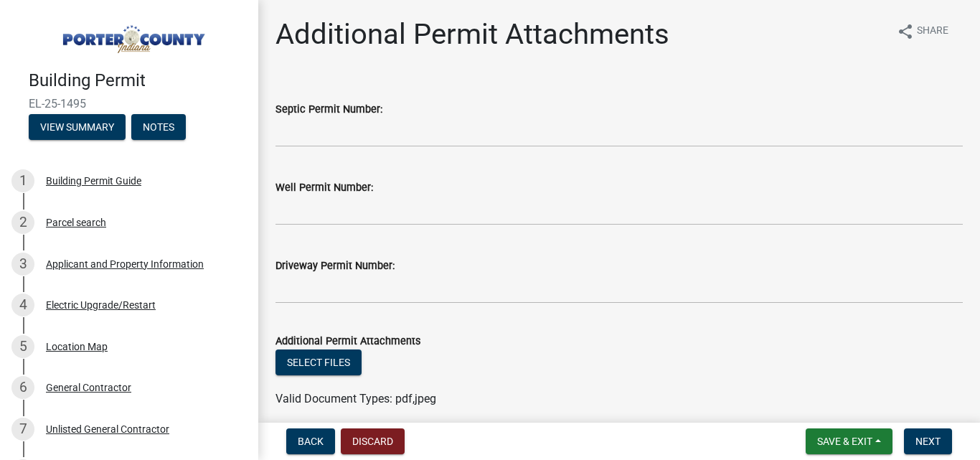  Describe the element at coordinates (77, 346) in the screenshot. I see `div: Location Map` at that location.